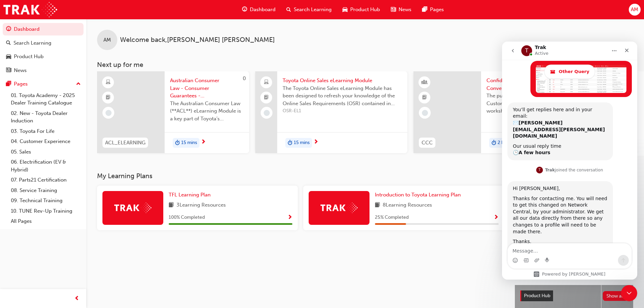  I want to click on span: search-icon, so click(289, 10).